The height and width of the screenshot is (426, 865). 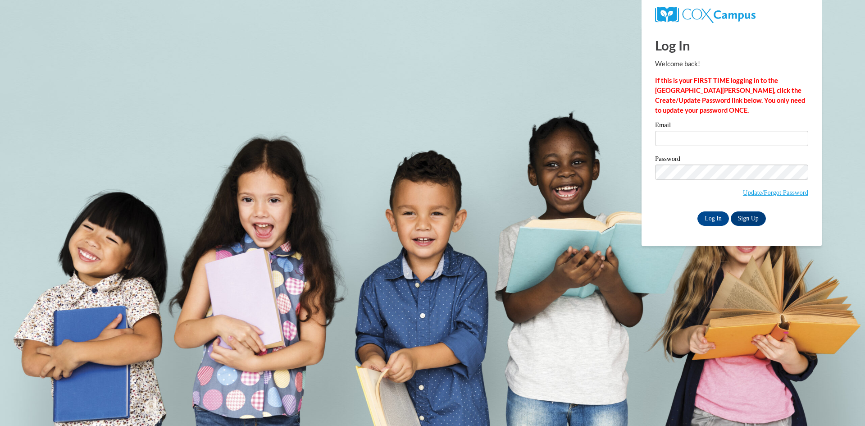 What do you see at coordinates (732, 160) in the screenshot?
I see `label: Password` at bounding box center [732, 160].